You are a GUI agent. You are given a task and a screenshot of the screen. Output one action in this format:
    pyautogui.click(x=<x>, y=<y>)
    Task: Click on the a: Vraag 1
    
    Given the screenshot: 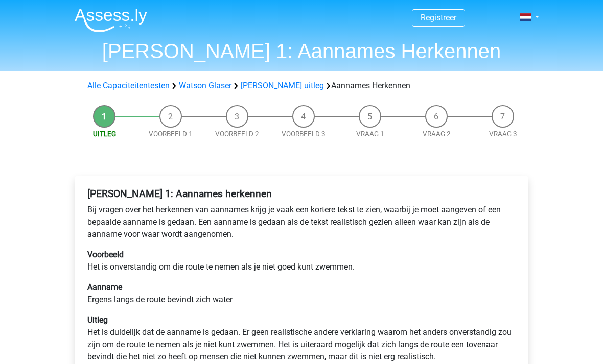 What is the action you would take?
    pyautogui.click(x=370, y=134)
    